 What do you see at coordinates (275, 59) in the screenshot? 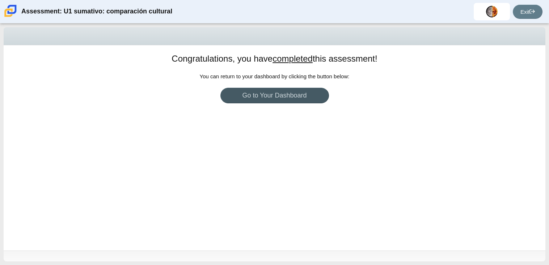
I see `h1: Congratulations, you have this assessment!` at bounding box center [275, 59].